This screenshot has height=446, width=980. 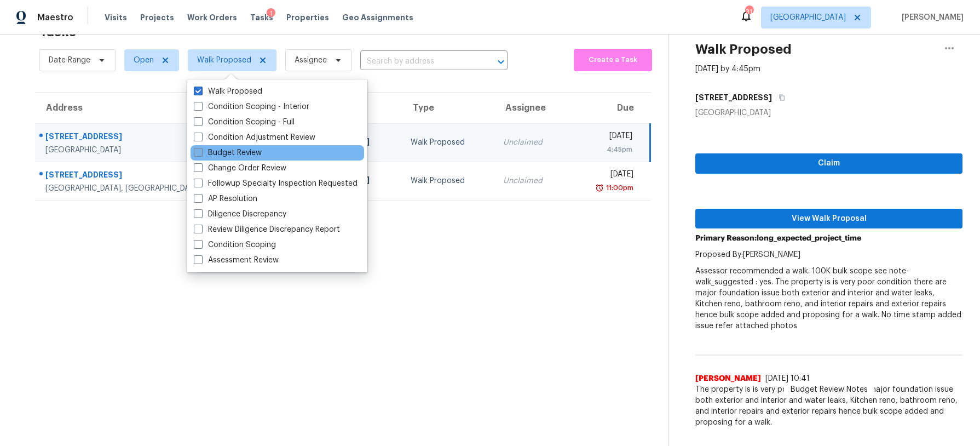 I want to click on span: Walk Proposed, so click(x=224, y=60).